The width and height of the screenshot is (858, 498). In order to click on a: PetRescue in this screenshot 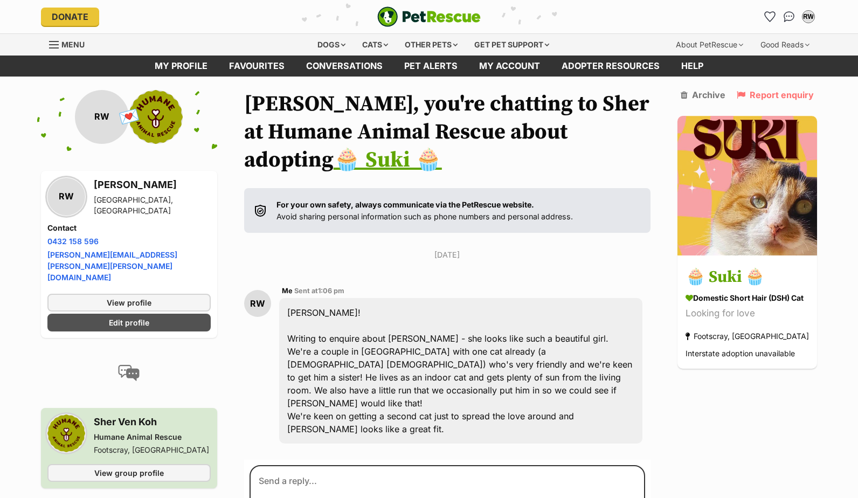, I will do `click(429, 17)`.